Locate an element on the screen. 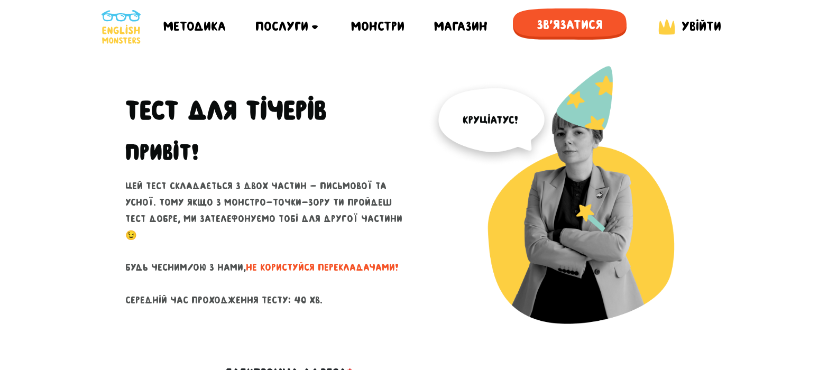 This screenshot has height=370, width=837. a: Зв'язатися is located at coordinates (570, 26).